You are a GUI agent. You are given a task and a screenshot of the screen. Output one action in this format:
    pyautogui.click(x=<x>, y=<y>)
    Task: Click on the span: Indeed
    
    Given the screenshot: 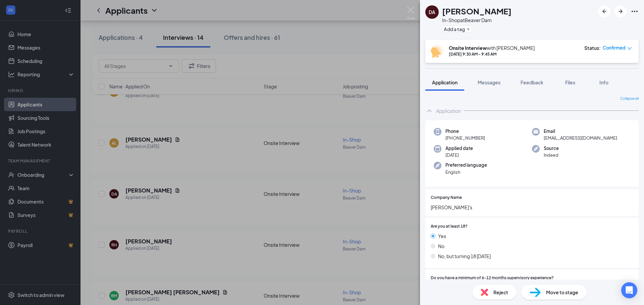 What is the action you would take?
    pyautogui.click(x=551, y=155)
    